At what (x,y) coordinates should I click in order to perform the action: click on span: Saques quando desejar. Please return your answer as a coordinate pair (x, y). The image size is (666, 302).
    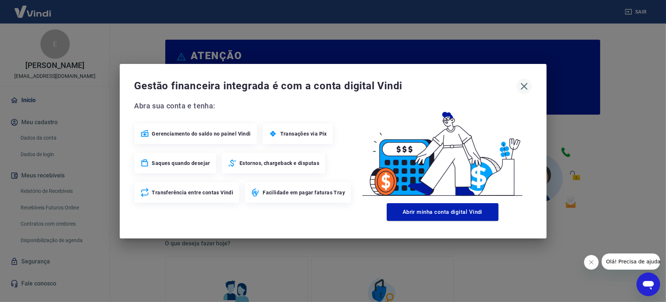
    Looking at the image, I should click on (181, 163).